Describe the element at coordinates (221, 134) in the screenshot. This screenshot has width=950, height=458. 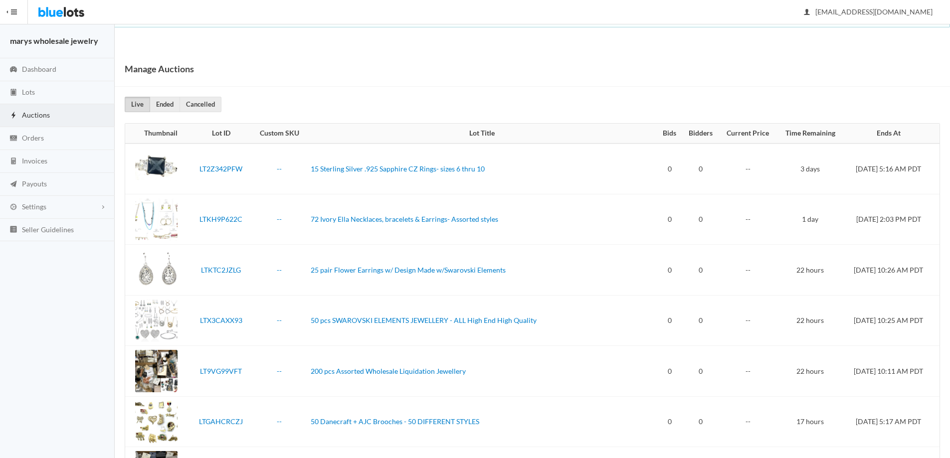
I see `th: Lot ID` at that location.